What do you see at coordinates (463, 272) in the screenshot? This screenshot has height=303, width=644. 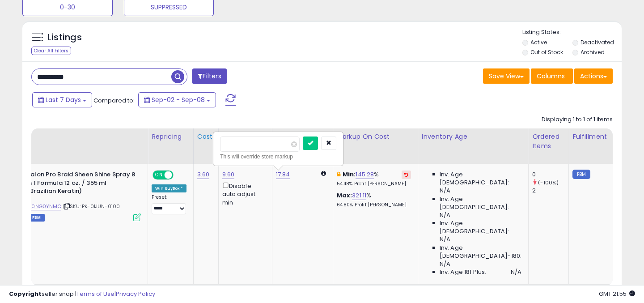 I see `span: Inv. Age 181 Plus:` at bounding box center [463, 272].